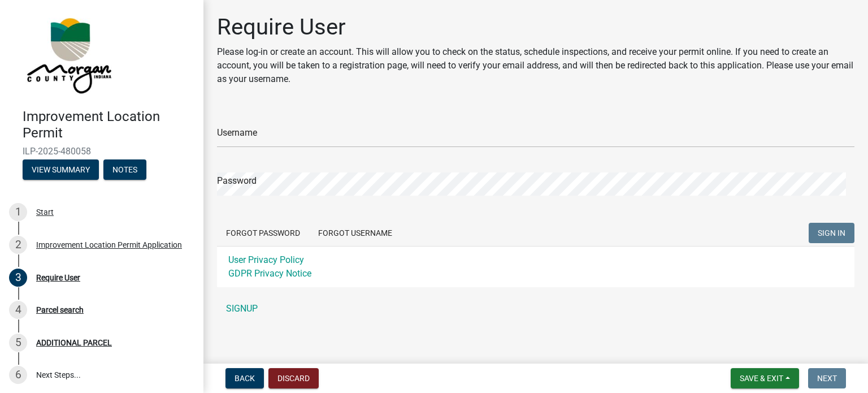  I want to click on div: ADDITIONAL PARCEL, so click(74, 343).